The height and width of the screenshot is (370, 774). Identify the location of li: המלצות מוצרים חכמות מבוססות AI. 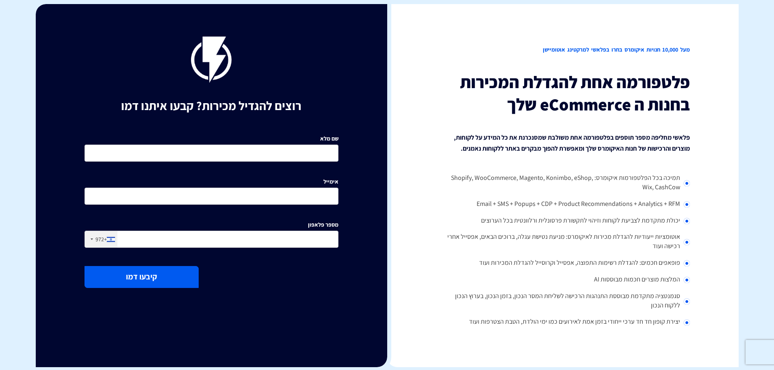
(562, 280).